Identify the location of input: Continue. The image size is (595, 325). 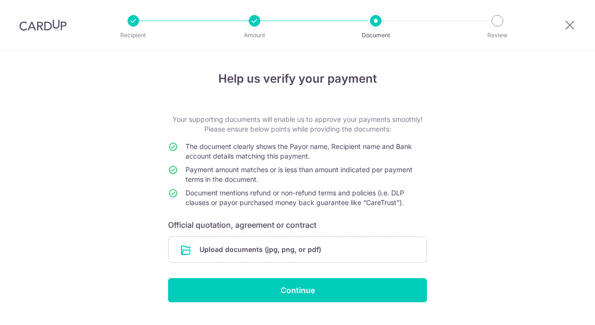
(298, 290).